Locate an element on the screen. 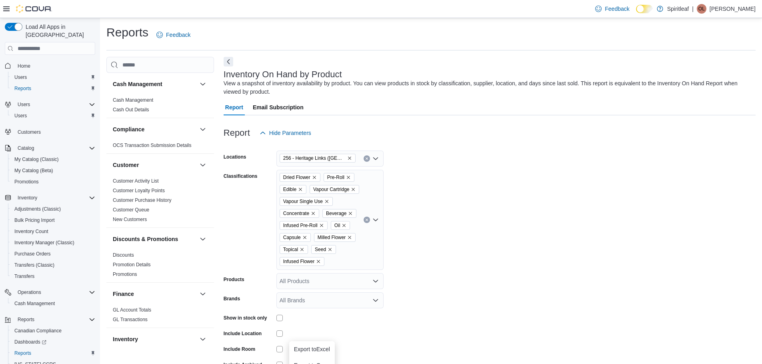  span: Operations is located at coordinates (55, 292).